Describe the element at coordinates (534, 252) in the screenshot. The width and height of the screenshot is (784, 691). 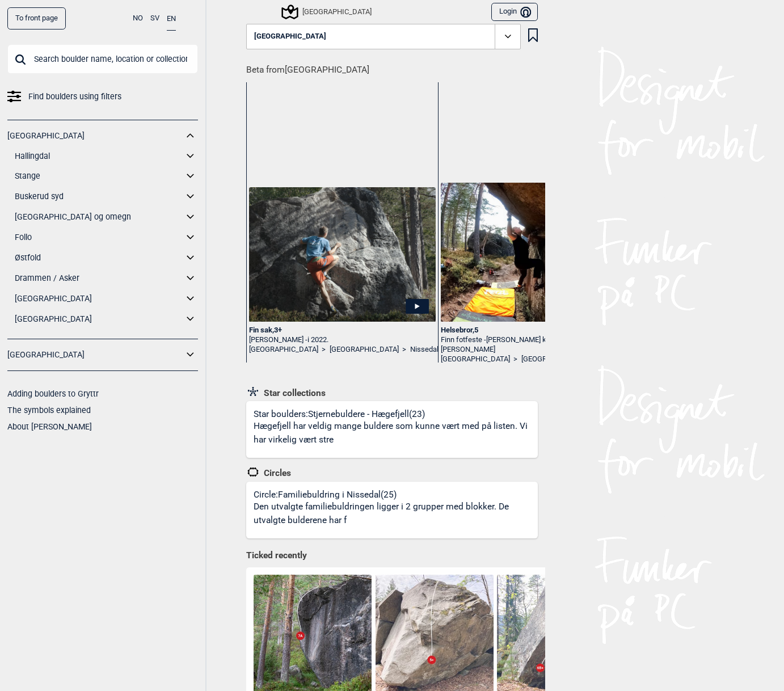
I see `img: Helsebror 2` at that location.